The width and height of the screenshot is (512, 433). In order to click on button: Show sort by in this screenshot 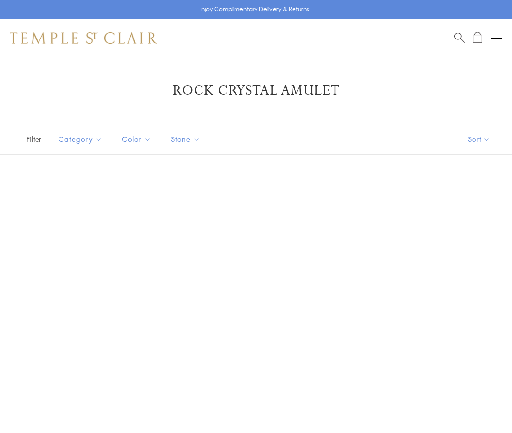, I will do `click(479, 139)`.